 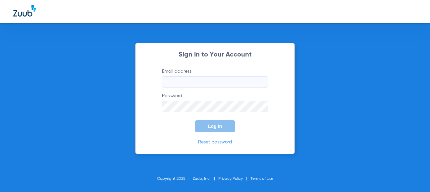 I want to click on li: Copyright 2025, so click(x=175, y=179).